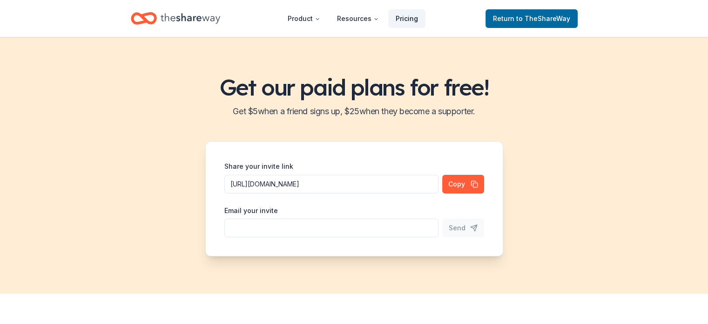  What do you see at coordinates (176, 18) in the screenshot?
I see `a: Home` at bounding box center [176, 18].